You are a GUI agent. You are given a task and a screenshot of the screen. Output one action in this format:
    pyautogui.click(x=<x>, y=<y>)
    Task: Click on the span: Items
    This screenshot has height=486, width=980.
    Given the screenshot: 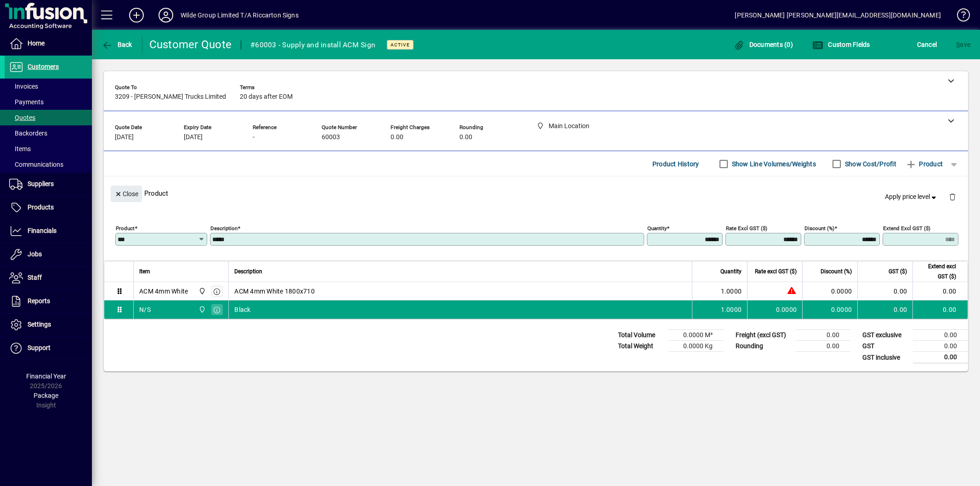 What is the action you would take?
    pyautogui.click(x=20, y=149)
    